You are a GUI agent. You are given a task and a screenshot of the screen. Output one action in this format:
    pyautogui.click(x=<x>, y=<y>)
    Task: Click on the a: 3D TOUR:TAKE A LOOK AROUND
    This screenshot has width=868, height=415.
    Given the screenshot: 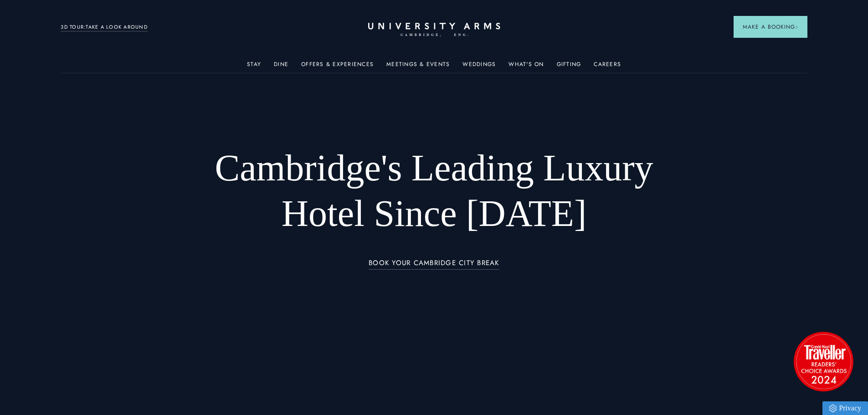 What is the action you would take?
    pyautogui.click(x=104, y=27)
    